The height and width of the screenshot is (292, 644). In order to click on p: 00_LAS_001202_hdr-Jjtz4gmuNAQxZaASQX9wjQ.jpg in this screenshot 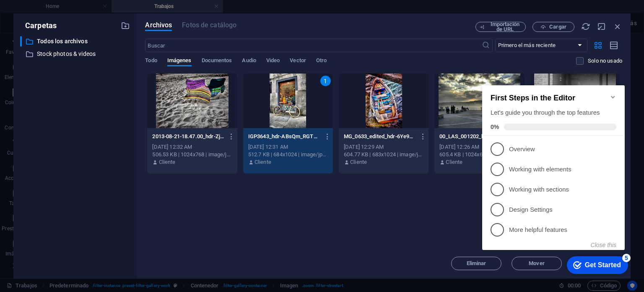, I will do `click(475, 137)`.